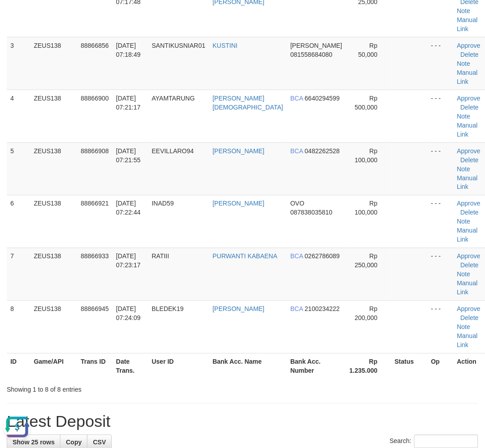 Image resolution: width=485 pixels, height=448 pixels. I want to click on span: Copy 081558684080 to clipboard, so click(311, 55).